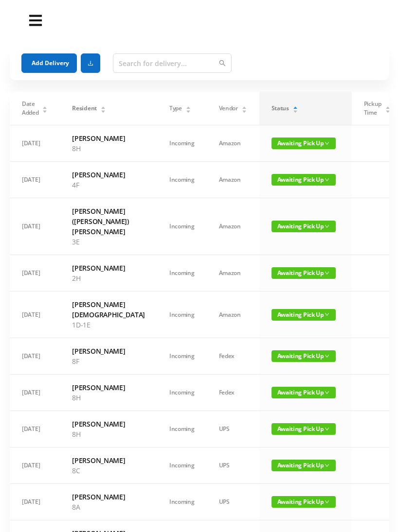 This screenshot has width=399, height=532. I want to click on span: Type, so click(176, 108).